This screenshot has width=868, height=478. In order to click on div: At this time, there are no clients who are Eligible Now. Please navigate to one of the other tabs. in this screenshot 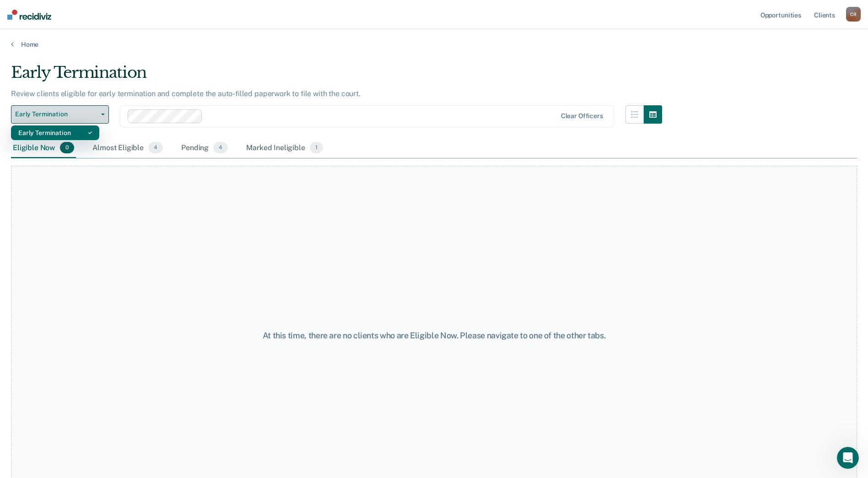, I will do `click(434, 335)`.